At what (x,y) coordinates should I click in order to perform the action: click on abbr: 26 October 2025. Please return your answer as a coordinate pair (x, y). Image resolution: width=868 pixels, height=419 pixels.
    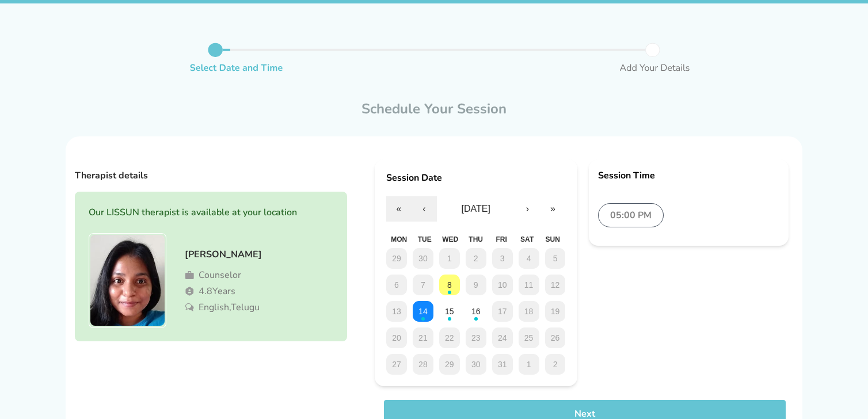
    Looking at the image, I should click on (556, 338).